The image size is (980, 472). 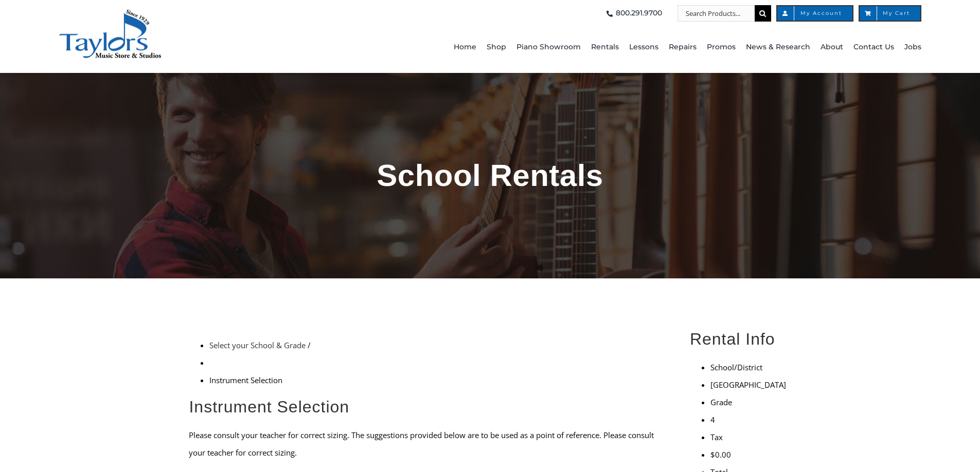 What do you see at coordinates (751, 368) in the screenshot?
I see `li: School/District` at bounding box center [751, 368].